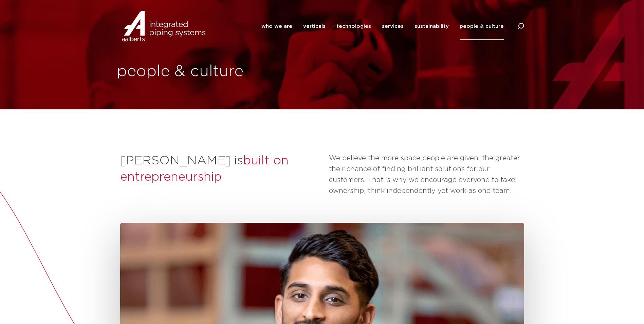 The image size is (644, 324). What do you see at coordinates (276, 27) in the screenshot?
I see `a: who we are` at bounding box center [276, 27].